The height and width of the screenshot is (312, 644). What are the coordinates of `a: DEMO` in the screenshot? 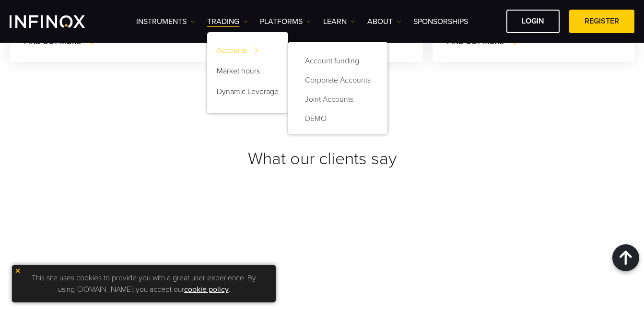 It's located at (337, 119).